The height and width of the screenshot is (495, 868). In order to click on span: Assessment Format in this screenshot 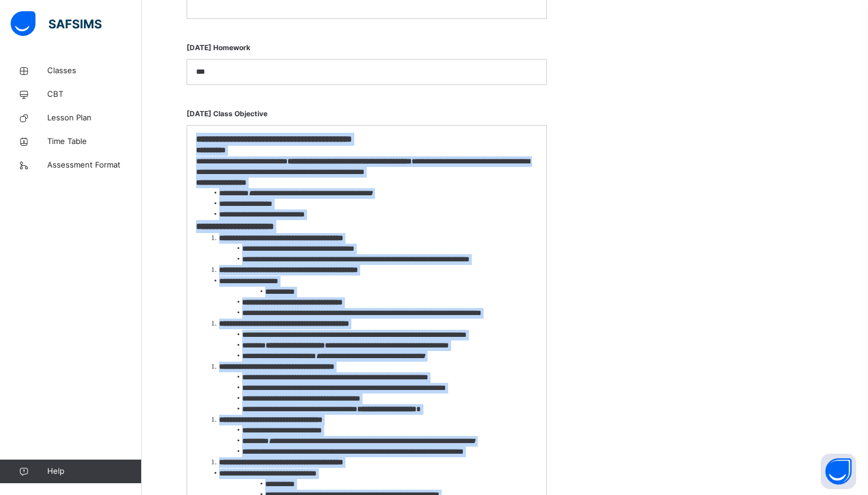, I will do `click(95, 166)`.